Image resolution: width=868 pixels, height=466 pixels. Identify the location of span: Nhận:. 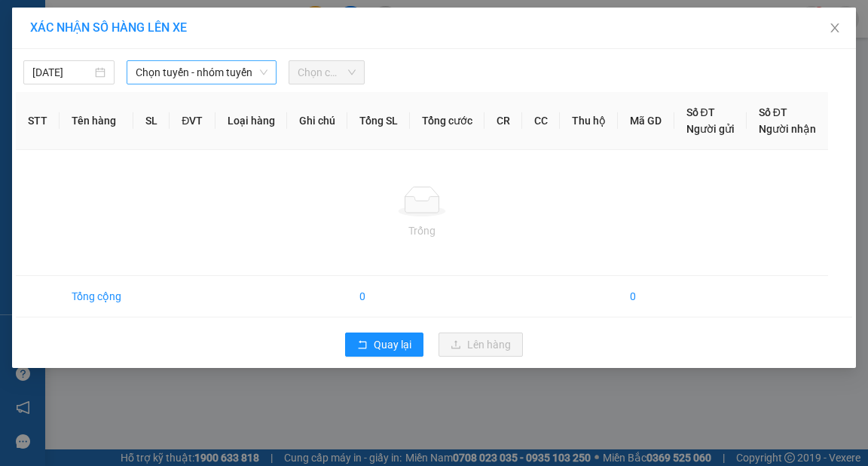
(147, 21).